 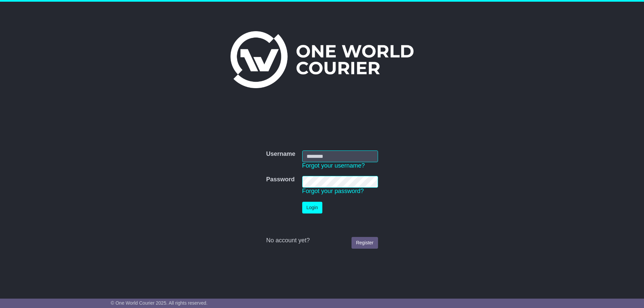 What do you see at coordinates (333, 165) in the screenshot?
I see `a: Forgot your username?` at bounding box center [333, 165].